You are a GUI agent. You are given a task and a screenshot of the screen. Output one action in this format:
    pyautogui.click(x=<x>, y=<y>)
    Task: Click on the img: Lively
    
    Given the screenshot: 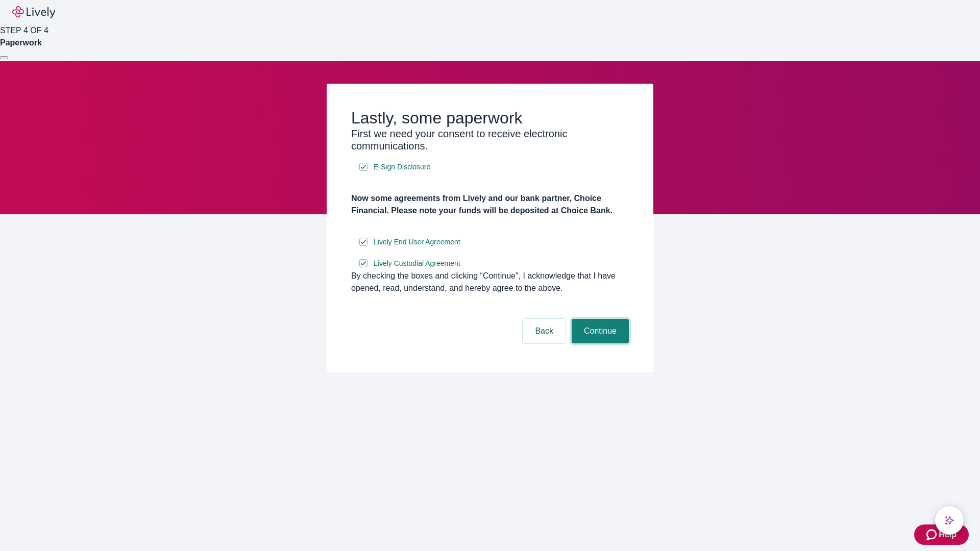 What is the action you would take?
    pyautogui.click(x=34, y=12)
    